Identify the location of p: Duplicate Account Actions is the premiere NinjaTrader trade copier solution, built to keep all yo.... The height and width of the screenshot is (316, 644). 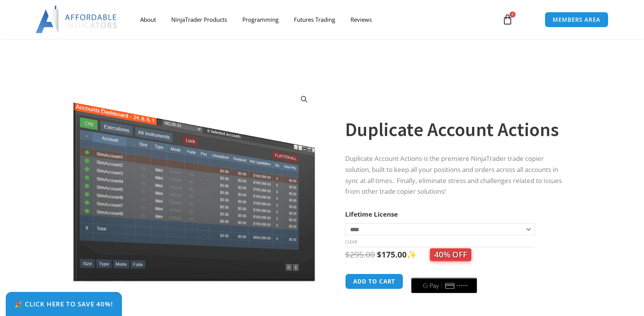
(457, 175).